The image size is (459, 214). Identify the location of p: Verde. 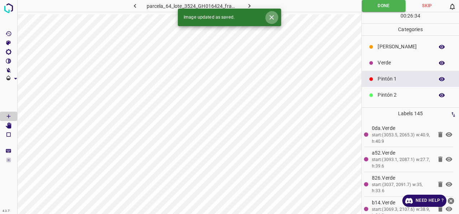
(404, 63).